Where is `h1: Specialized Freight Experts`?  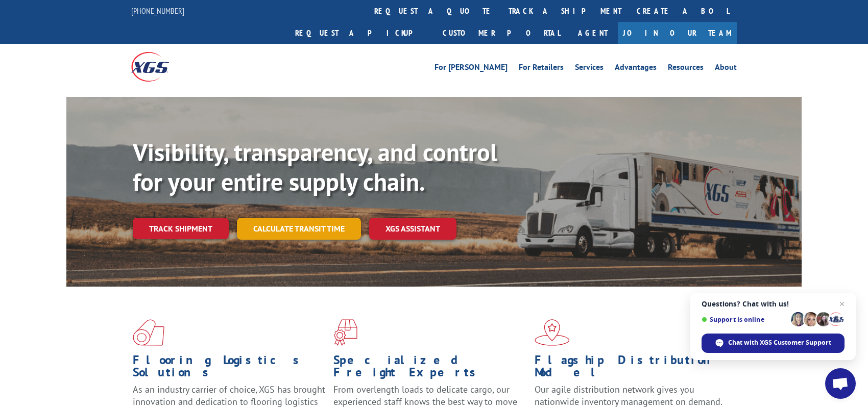
h1: Specialized Freight Experts is located at coordinates (429, 369).